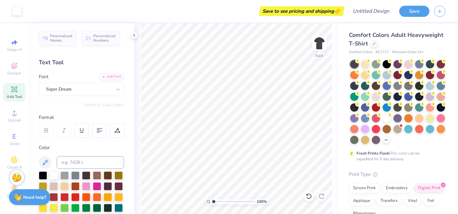 The height and width of the screenshot is (214, 458). I want to click on input: Untitled Design, so click(371, 11).